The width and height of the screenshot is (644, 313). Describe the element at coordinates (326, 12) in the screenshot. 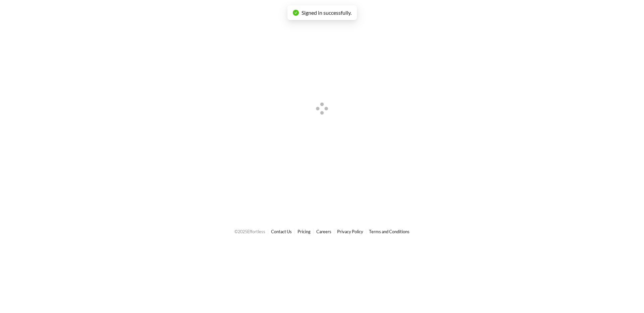

I see `span: Signed in successfully.` at that location.